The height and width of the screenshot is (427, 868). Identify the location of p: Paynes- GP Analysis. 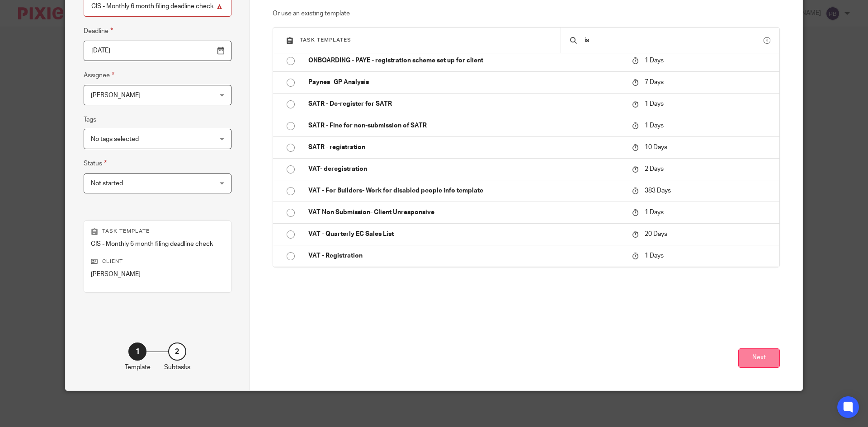
(465, 82).